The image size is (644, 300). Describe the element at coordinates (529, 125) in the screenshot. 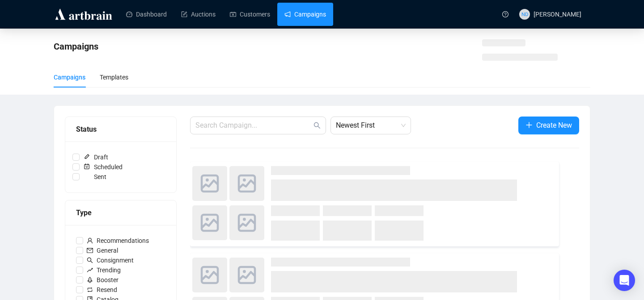

I see `span: plus` at that location.